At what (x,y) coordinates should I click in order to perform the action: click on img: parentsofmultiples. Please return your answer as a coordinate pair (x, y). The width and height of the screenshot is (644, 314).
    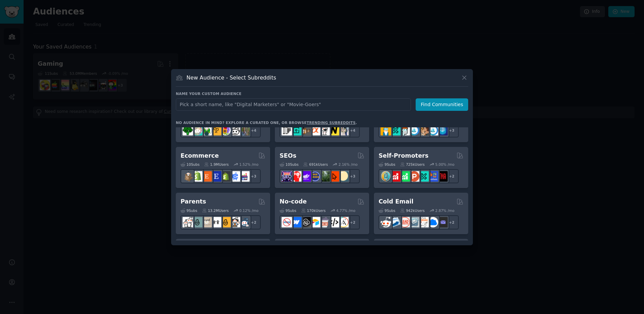
    Looking at the image, I should click on (235, 221).